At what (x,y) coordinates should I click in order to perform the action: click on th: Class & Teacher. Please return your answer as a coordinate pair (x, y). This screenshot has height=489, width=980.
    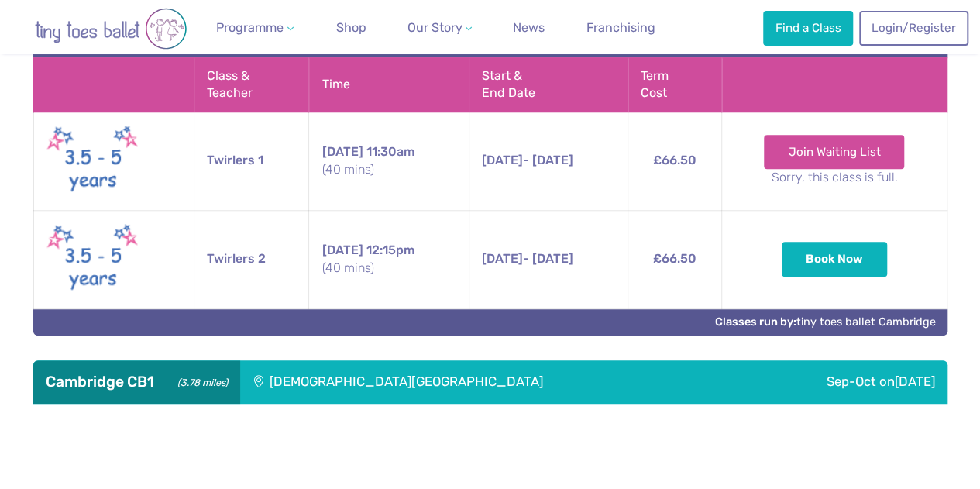
    Looking at the image, I should click on (252, 84).